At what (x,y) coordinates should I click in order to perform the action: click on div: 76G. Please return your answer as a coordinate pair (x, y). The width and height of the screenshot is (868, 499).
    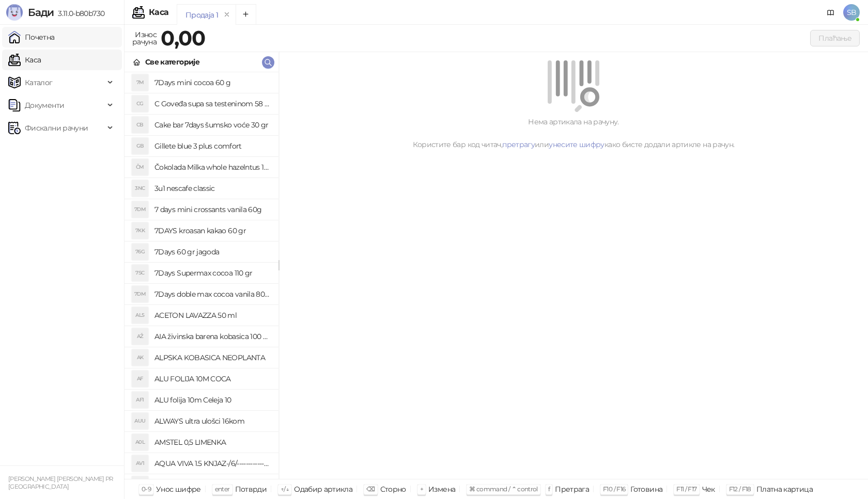
    Looking at the image, I should click on (140, 252).